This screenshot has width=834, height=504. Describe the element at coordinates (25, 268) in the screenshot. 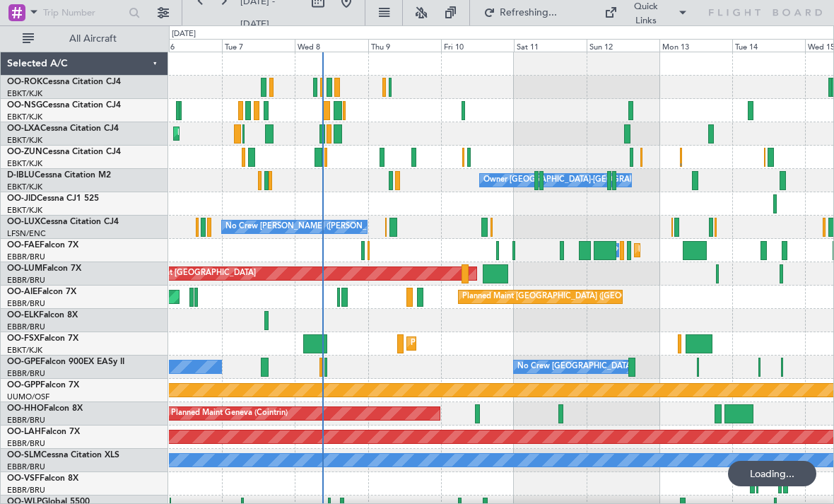

I see `span: OO-LUM` at that location.